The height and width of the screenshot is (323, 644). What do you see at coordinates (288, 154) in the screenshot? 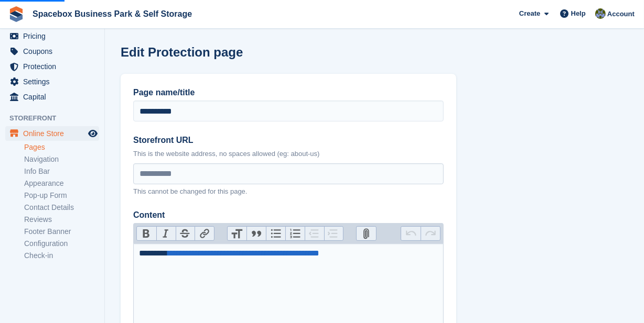
I see `p: This is the website address, no spaces allowed (eg: about-us)` at bounding box center [288, 154].